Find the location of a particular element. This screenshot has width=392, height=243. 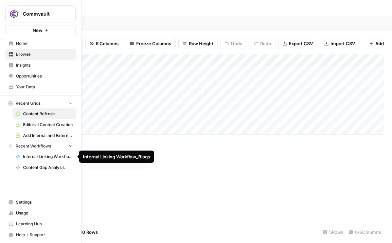

button: Freeze Columns is located at coordinates (151, 44).